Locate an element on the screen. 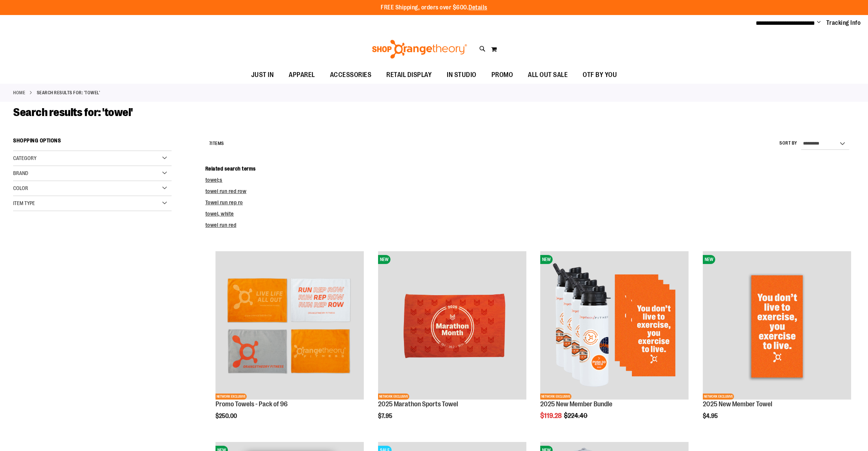 The width and height of the screenshot is (868, 451). a: towel;s is located at coordinates (214, 180).